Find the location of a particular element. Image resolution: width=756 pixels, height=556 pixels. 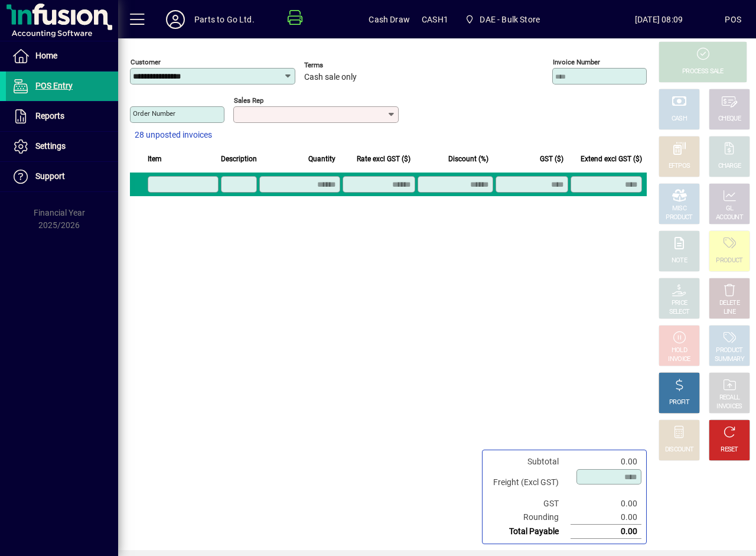

a: Support is located at coordinates (62, 177).